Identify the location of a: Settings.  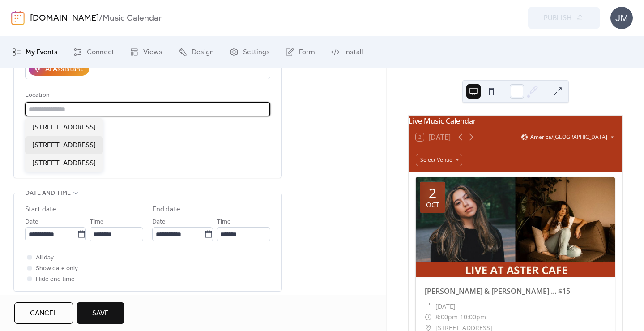
(250, 52).